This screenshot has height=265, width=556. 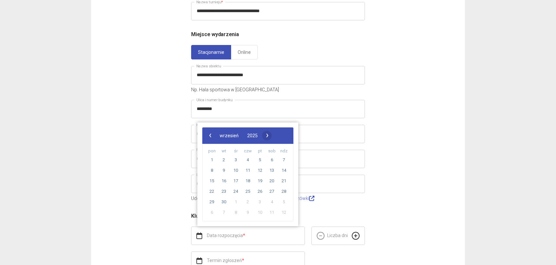 I want to click on span: 22, so click(x=212, y=191).